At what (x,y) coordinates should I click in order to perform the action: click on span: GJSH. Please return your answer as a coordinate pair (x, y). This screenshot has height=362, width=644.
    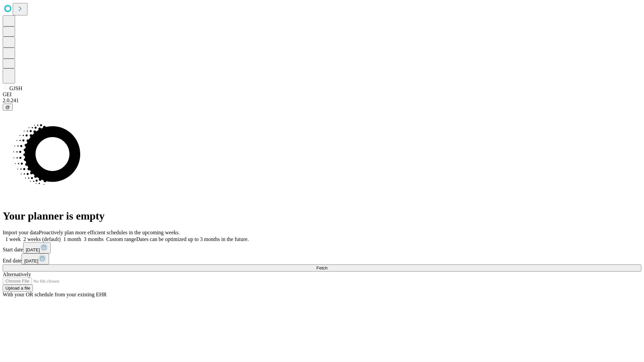
    Looking at the image, I should click on (16, 88).